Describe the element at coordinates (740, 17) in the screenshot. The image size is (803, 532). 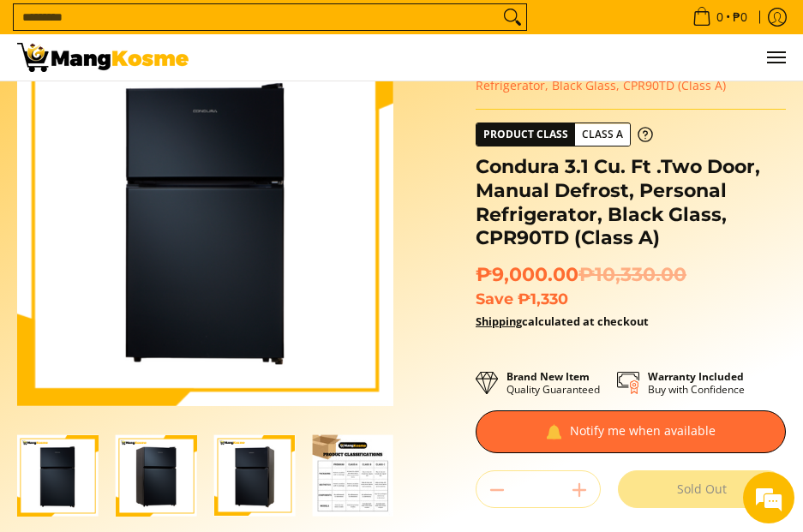
I see `span: ₱0` at that location.